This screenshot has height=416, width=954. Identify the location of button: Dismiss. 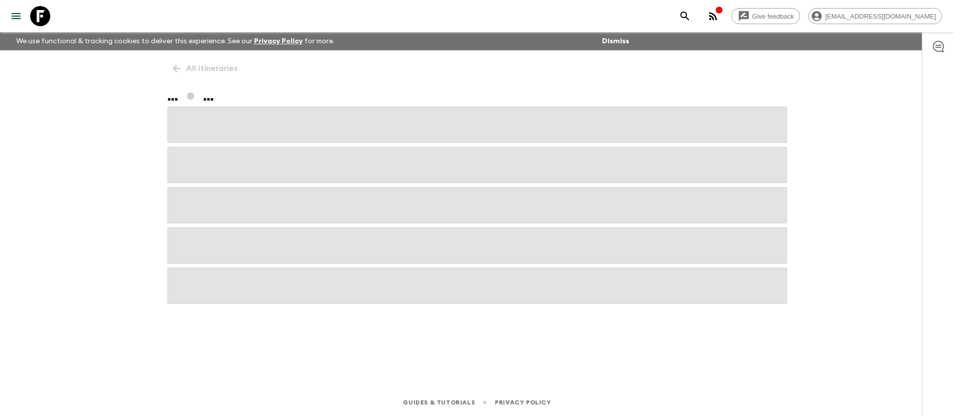
(616, 41).